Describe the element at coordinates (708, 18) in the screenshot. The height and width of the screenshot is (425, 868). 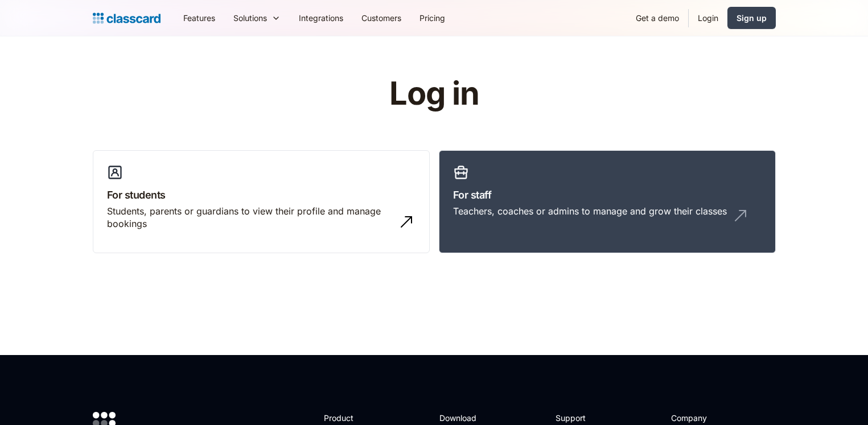
I see `a: Login` at that location.